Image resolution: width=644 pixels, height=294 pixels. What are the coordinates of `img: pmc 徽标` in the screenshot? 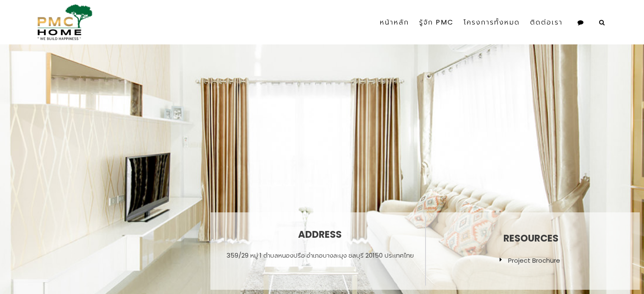 It's located at (63, 22).